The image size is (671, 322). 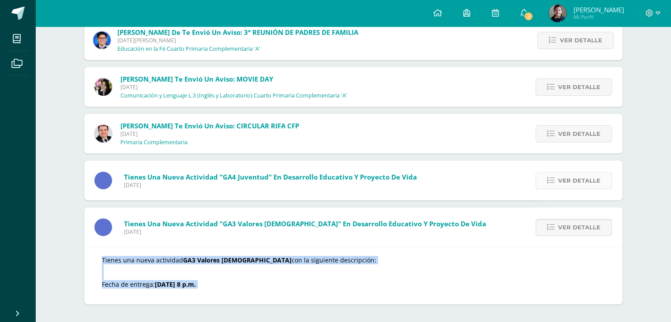 I want to click on p: Primaria Complementaria, so click(x=154, y=143).